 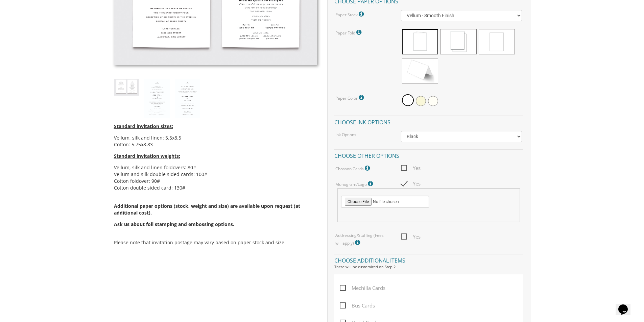 I want to click on li: Cotton double sided card: 130#, so click(x=215, y=188).